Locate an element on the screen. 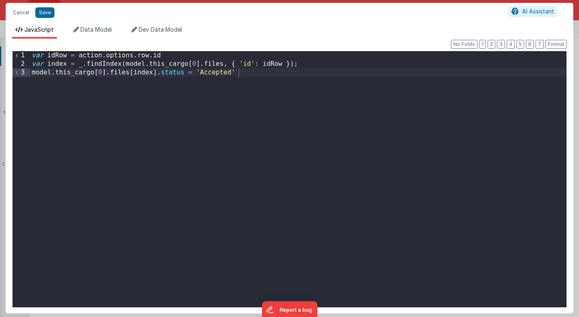 The image size is (579, 317). button: AI Assistant is located at coordinates (533, 11).